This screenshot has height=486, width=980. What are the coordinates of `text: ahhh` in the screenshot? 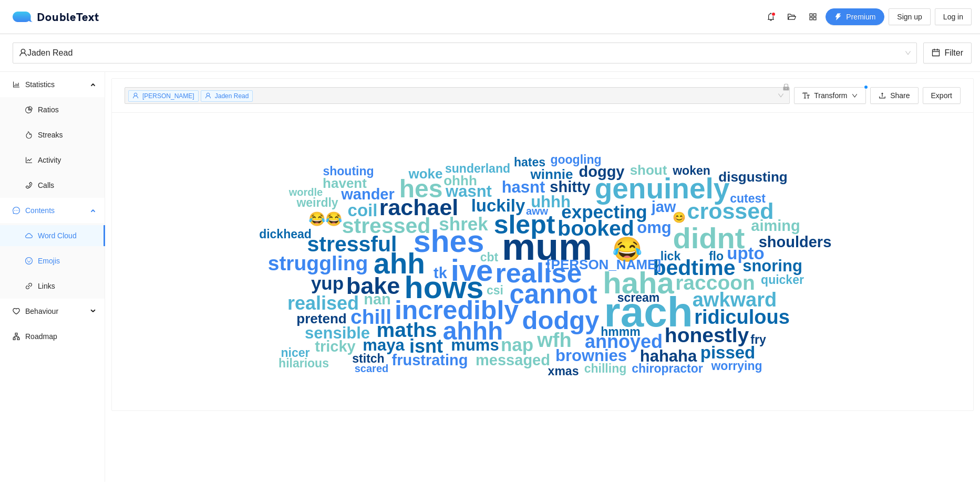 It's located at (473, 331).